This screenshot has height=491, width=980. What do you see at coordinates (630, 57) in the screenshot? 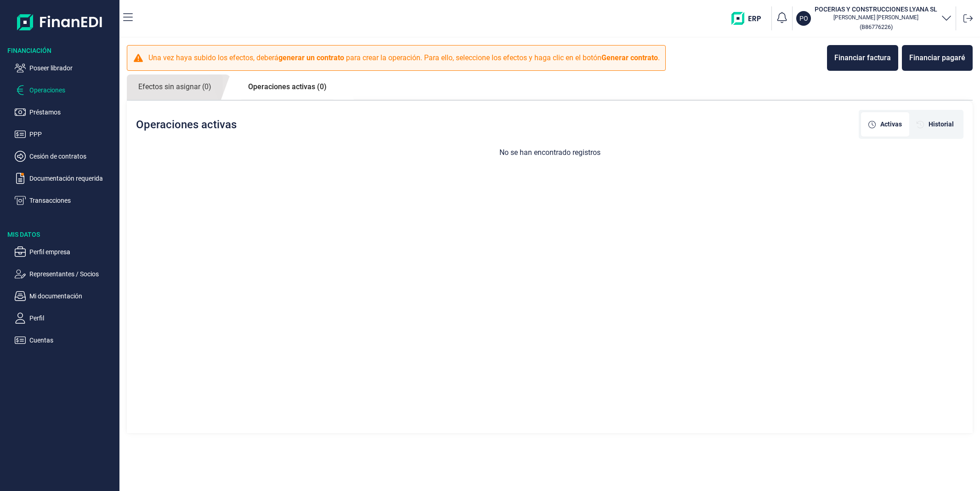
I see `b: Generar contrato` at bounding box center [630, 57].